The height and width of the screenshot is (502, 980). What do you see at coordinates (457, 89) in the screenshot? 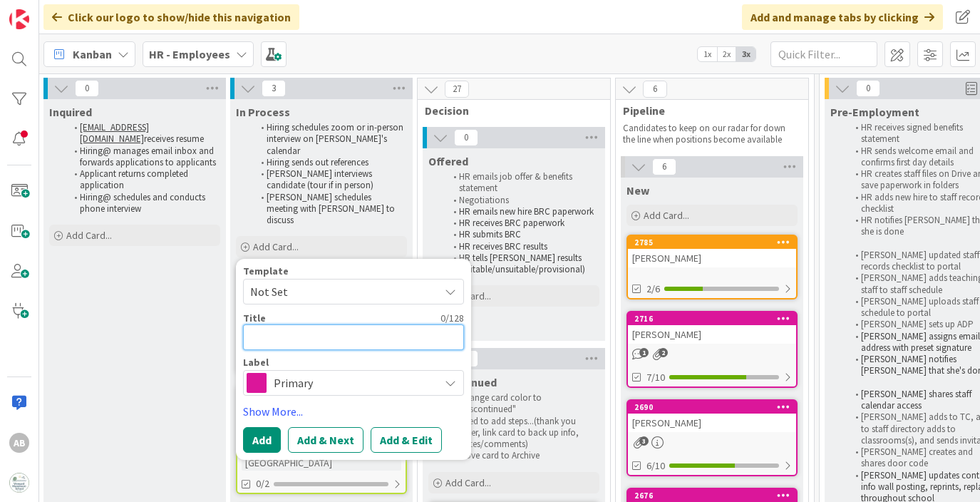
I see `span: 27` at bounding box center [457, 89].